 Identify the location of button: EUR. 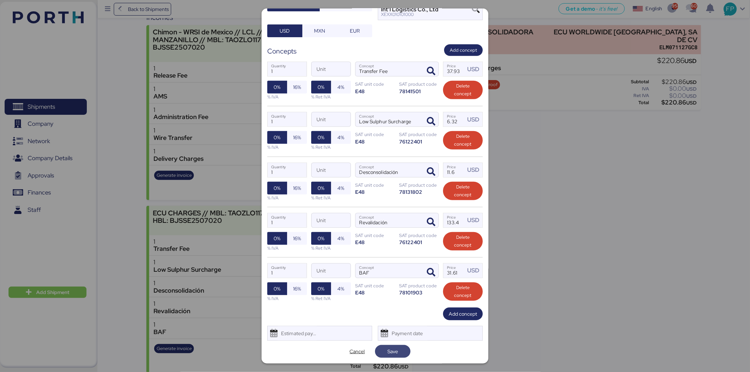
(354, 31).